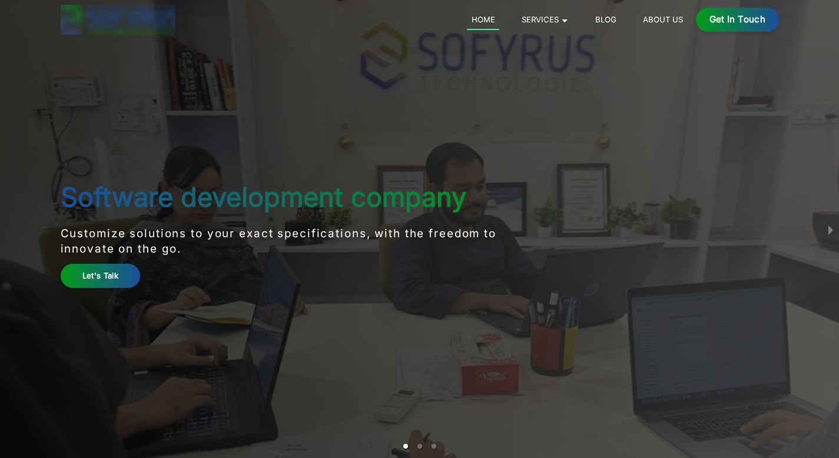 The width and height of the screenshot is (839, 458). What do you see at coordinates (300, 197) in the screenshot?
I see `h1: Software development company` at bounding box center [300, 197].